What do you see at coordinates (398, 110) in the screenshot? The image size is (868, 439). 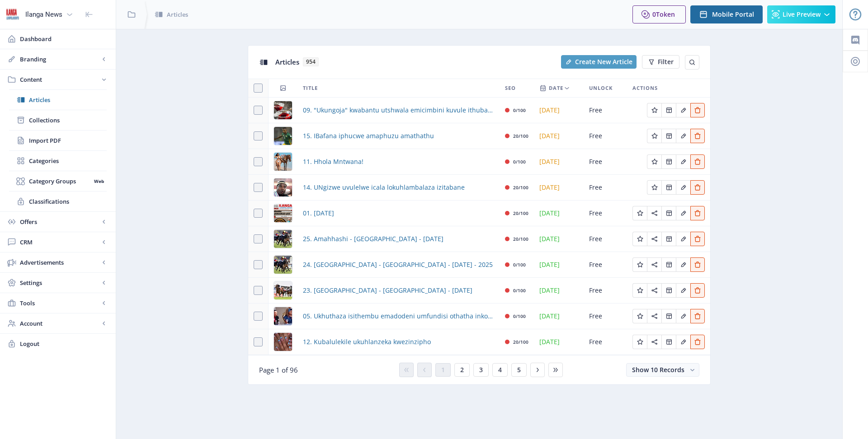 I see `a: 09. "Ukungoja" kwabantu utshwala emicimbini kuvule ithuba lebhizinisi` at bounding box center [398, 110].